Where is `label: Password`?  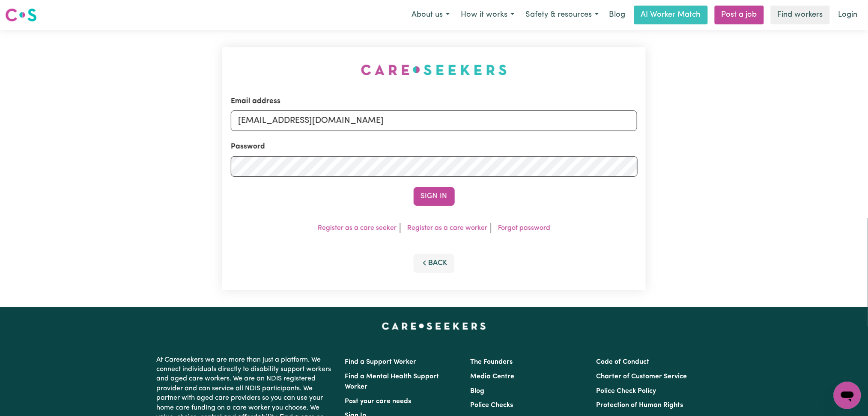
label: Password is located at coordinates (248, 147).